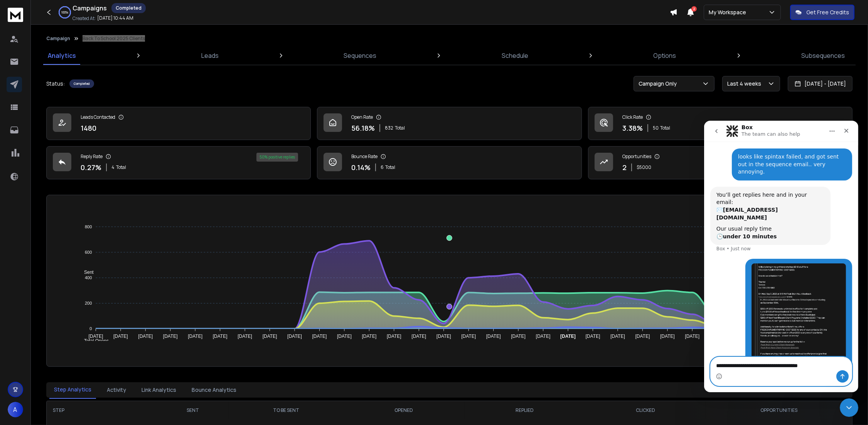 The height and width of the screenshot is (425, 868). Describe the element at coordinates (449, 353) in the screenshot. I see `p: x-axis : Date(UTC)` at that location.